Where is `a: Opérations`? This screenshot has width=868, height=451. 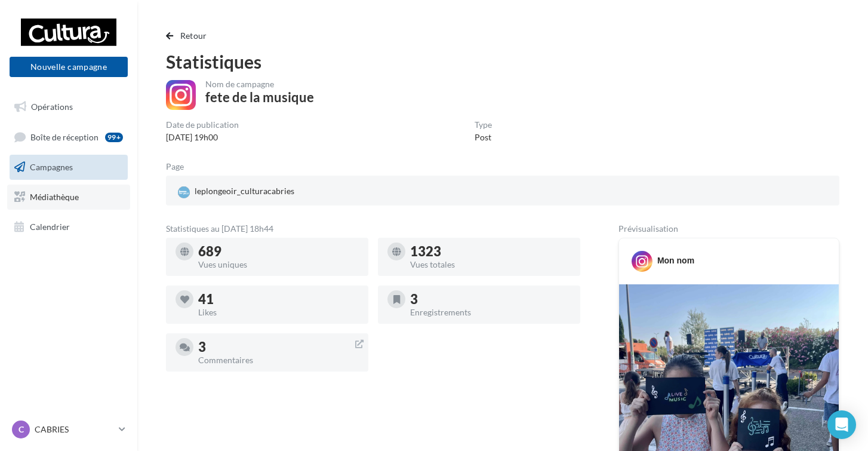
a: Opérations is located at coordinates (69, 107).